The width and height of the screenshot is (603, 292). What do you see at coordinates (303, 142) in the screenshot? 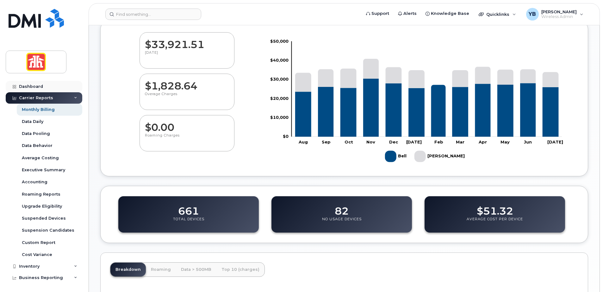
I see `tspan: Aug` at bounding box center [303, 142].